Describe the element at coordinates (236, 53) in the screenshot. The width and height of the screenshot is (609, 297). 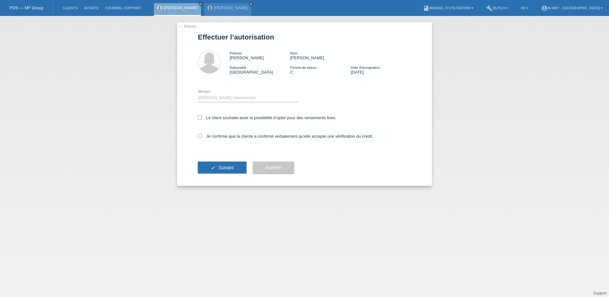
I see `span: Prénom` at that location.